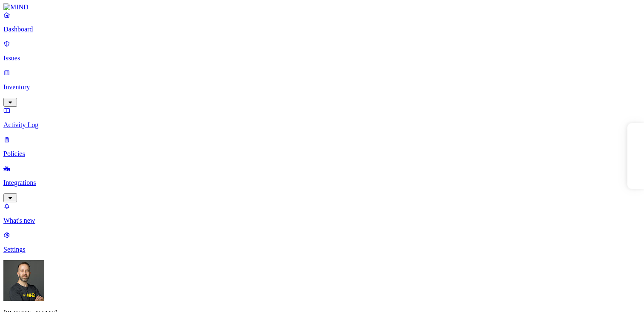 This screenshot has height=312, width=644. Describe the element at coordinates (322, 87) in the screenshot. I see `p: Inventory` at that location.